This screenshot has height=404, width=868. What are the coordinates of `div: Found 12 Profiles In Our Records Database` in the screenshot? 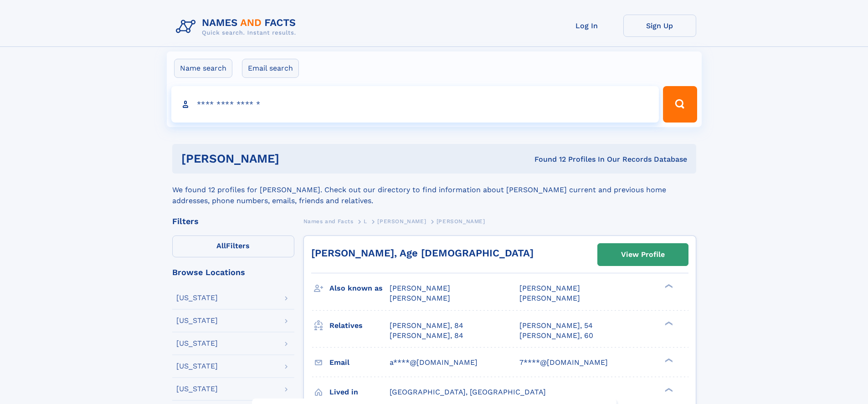 It's located at (547, 160).